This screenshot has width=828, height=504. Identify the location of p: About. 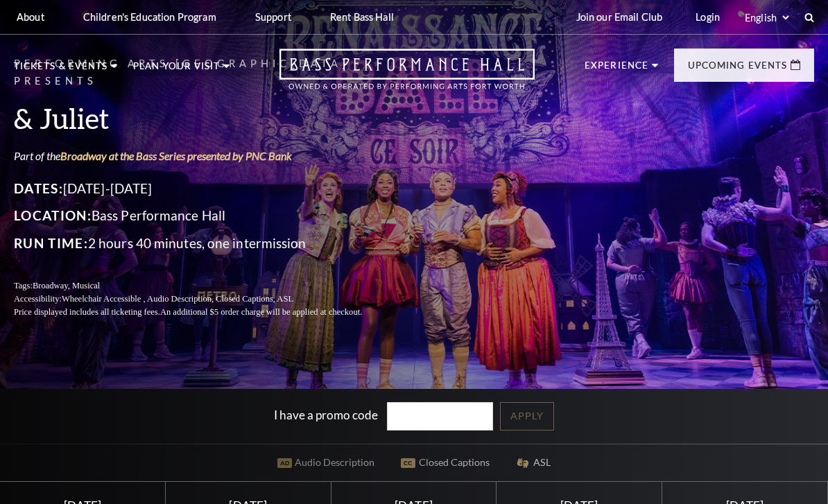
(31, 17).